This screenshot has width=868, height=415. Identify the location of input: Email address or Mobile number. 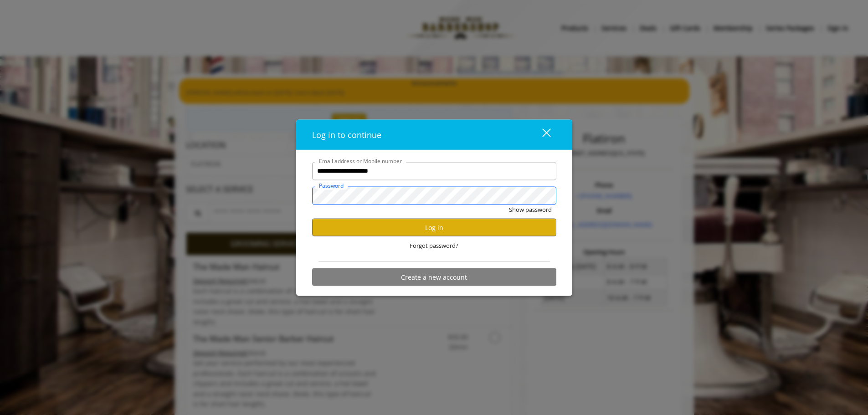
(434, 171).